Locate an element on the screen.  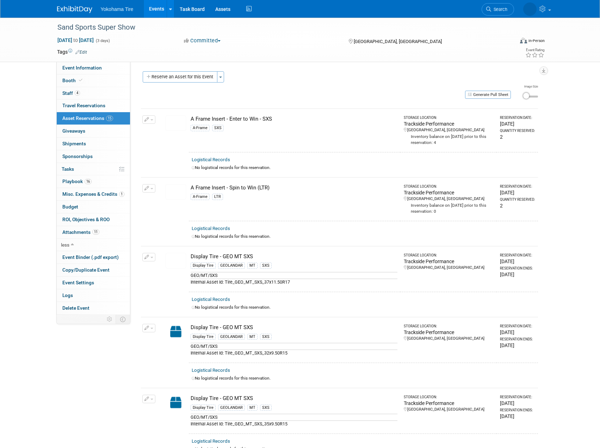
span: Shipments is located at coordinates (74, 143).